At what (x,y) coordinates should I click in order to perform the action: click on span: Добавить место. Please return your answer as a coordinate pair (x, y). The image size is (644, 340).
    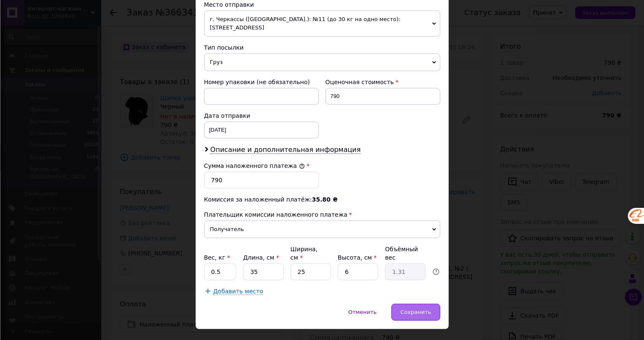
    Looking at the image, I should click on (238, 291).